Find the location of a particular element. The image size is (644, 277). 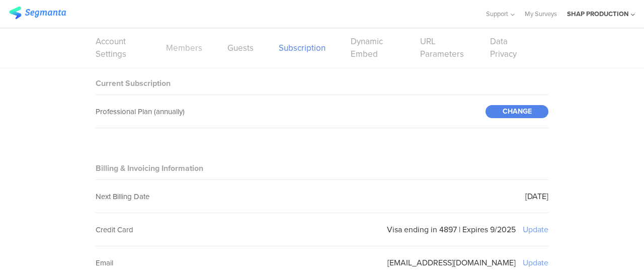

div: SHAP PRODUCTION is located at coordinates (598, 14).